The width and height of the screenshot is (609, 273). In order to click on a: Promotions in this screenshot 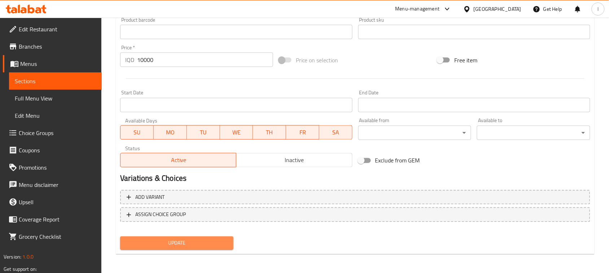, I will do `click(52, 168)`.